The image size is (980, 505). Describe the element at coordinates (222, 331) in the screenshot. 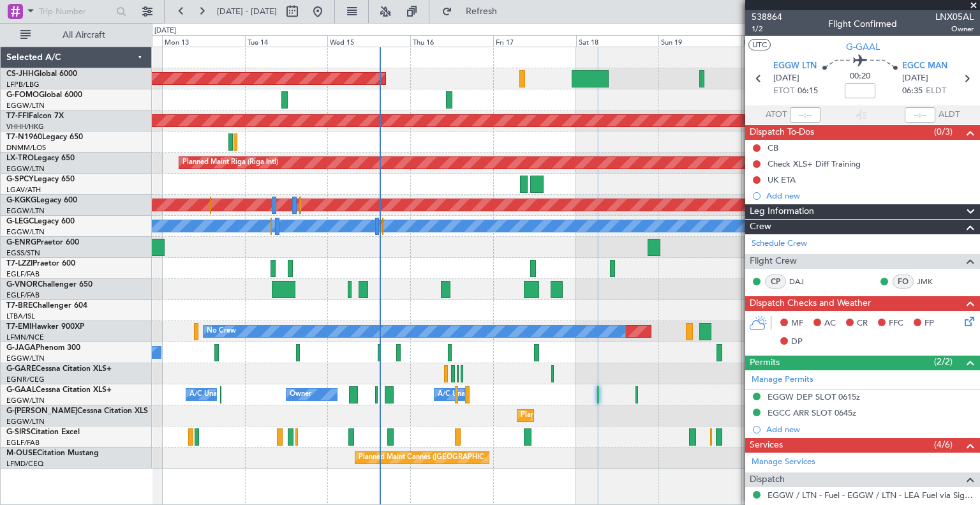

I see `div: No Crew` at that location.